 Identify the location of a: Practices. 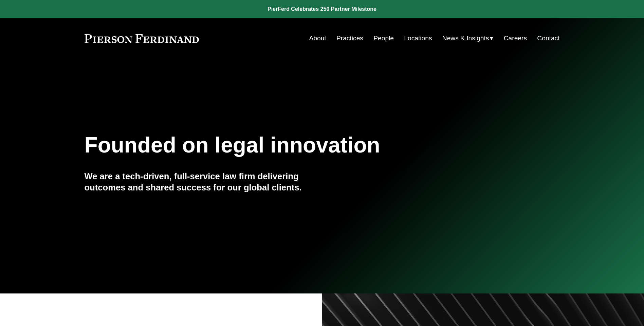
(350, 39).